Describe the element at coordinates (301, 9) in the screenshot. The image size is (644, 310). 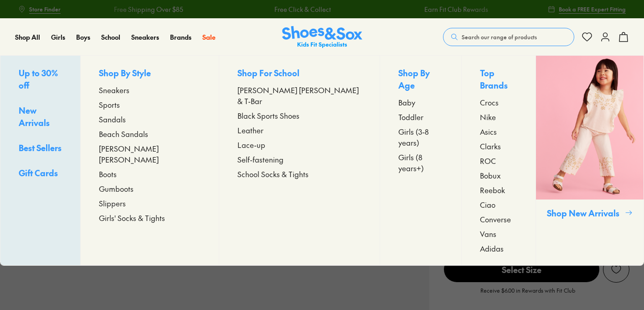
I see `a: Free Click & Collect` at that location.